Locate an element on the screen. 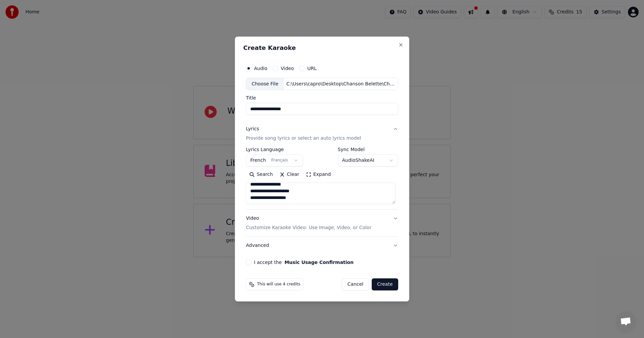 Image resolution: width=644 pixels, height=338 pixels. label: Title is located at coordinates (322, 98).